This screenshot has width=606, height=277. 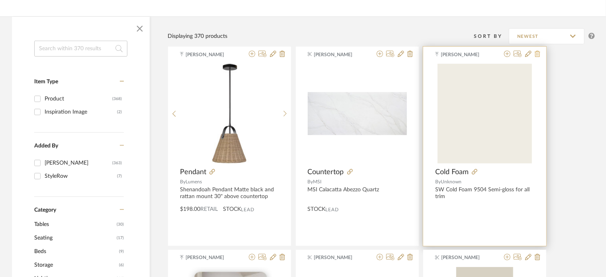 I want to click on span: Beds, so click(x=76, y=251).